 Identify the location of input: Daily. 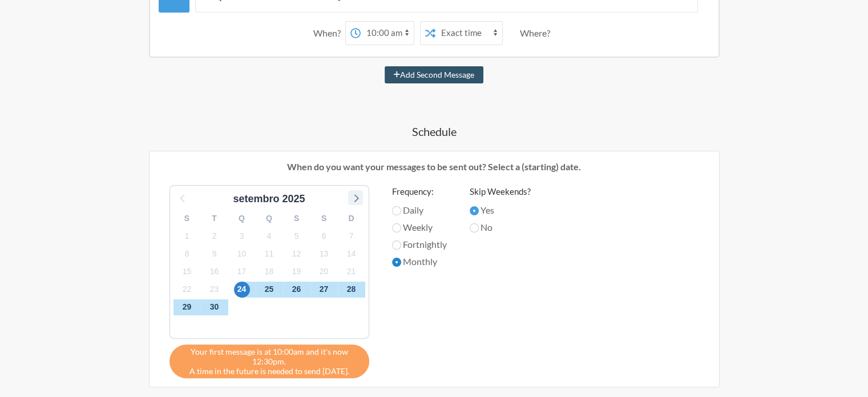
(397, 211).